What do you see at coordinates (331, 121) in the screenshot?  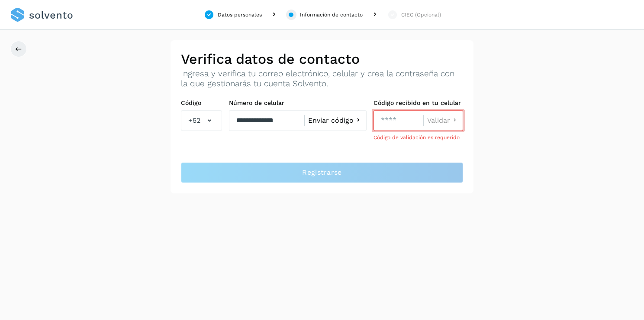 I see `span: Enviar código` at bounding box center [331, 121].